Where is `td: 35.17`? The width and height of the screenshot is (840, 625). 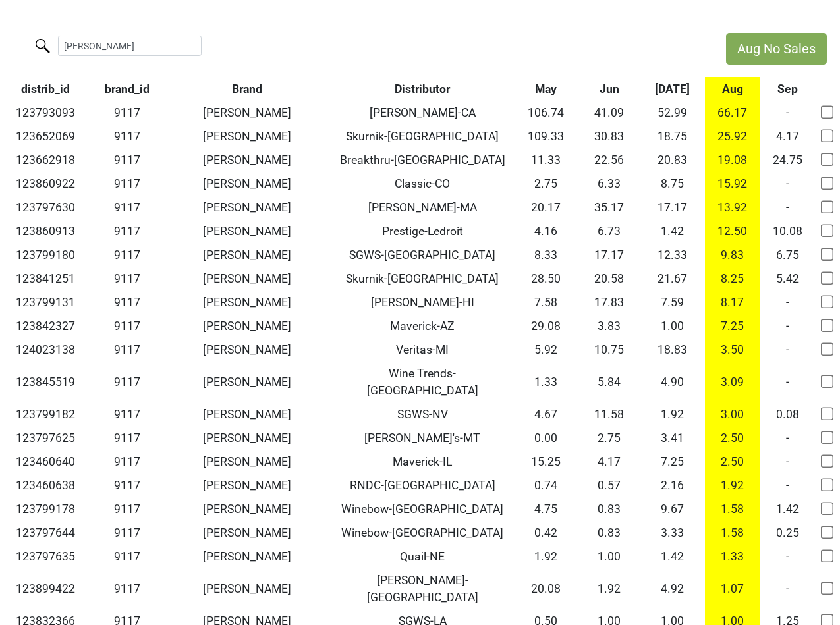 td: 35.17 is located at coordinates (609, 208).